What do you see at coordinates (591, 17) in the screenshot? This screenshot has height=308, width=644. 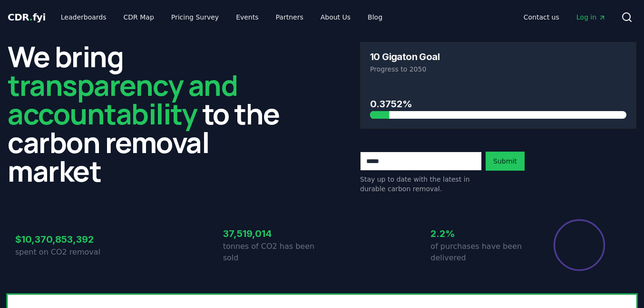 I see `a: Log in` at bounding box center [591, 17].